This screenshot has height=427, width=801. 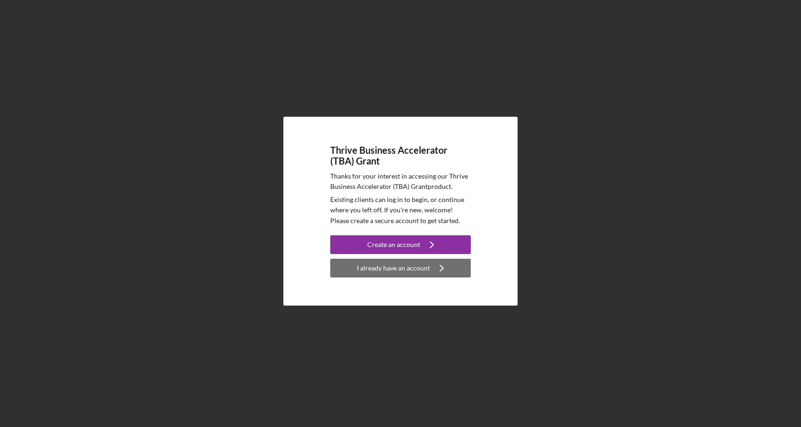 What do you see at coordinates (400, 268) in the screenshot?
I see `a: I already have an account` at bounding box center [400, 268].